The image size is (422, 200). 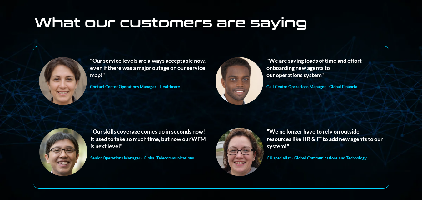 I want to click on strong: Contact Center Operations Manager - Healthcare, so click(x=135, y=87).